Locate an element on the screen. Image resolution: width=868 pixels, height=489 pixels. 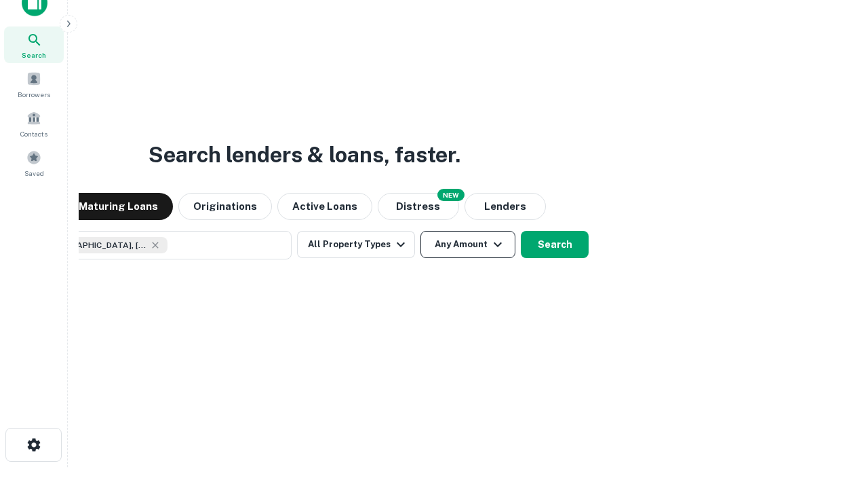
button: All Property Types is located at coordinates (356, 244).